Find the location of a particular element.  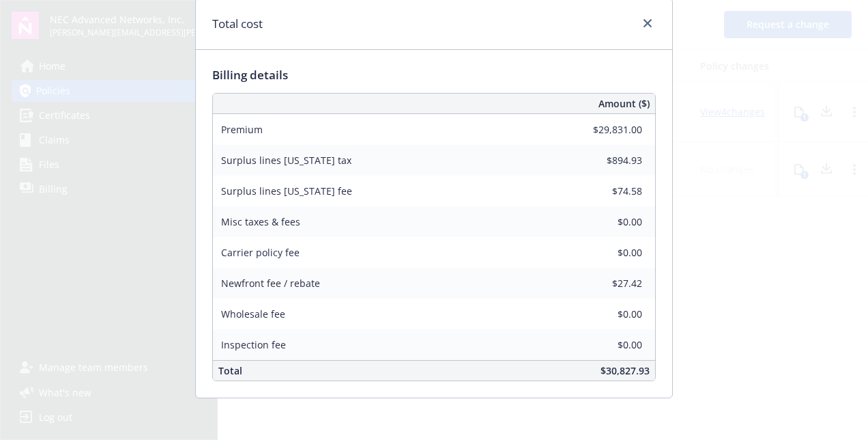

span: Premium is located at coordinates (242, 129).